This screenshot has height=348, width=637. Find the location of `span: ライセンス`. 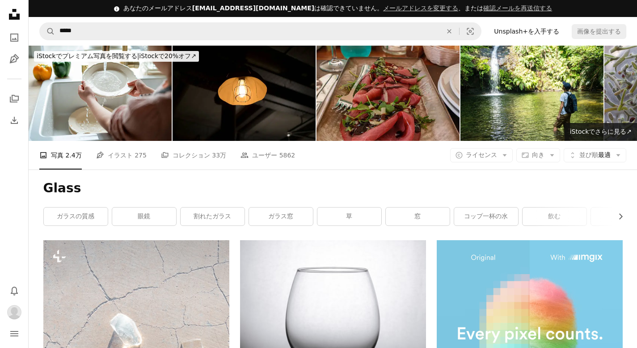

span: ライセンス is located at coordinates (481, 155).